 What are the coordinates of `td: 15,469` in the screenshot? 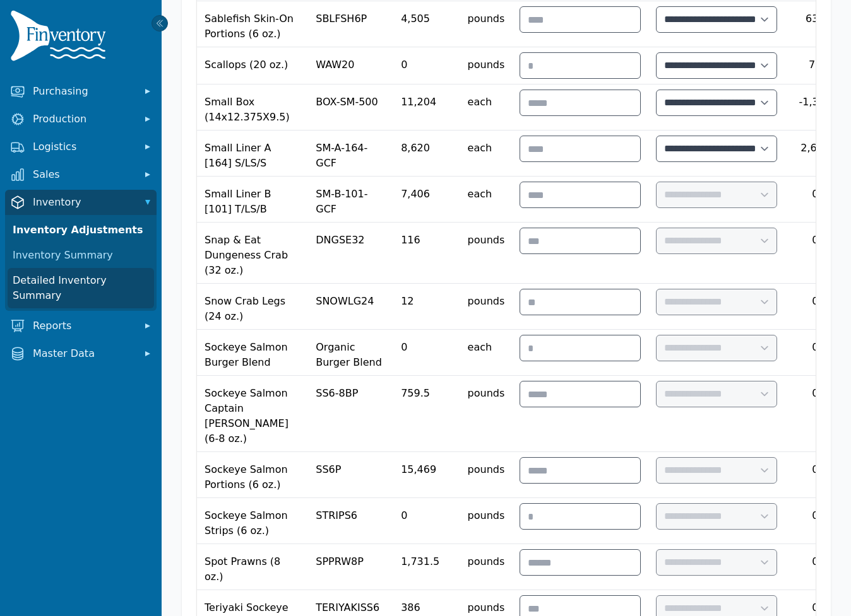 It's located at (426, 475).